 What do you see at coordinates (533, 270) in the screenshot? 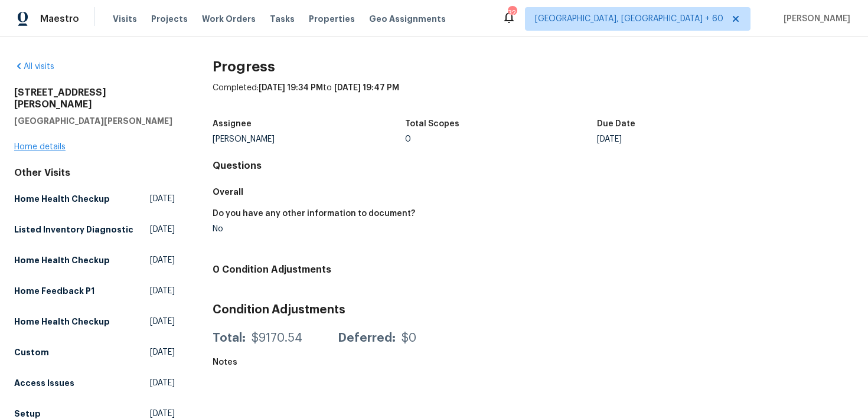
I see `h4: 0 Condition Adjustments` at bounding box center [533, 270].